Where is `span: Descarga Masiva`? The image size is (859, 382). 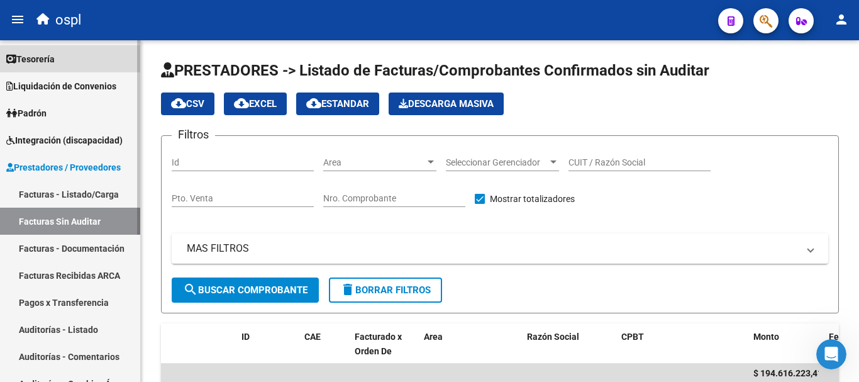 span: Descarga Masiva is located at coordinates (446, 104).